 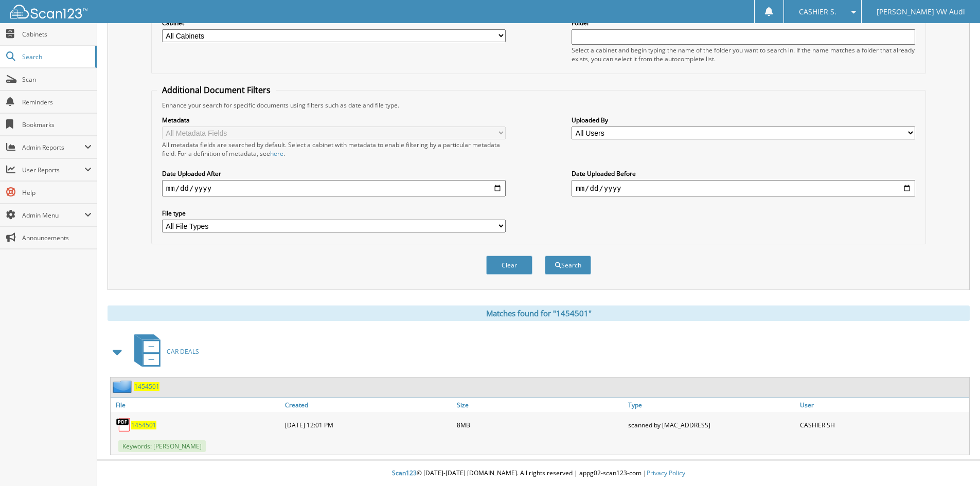 I want to click on img: PDF.png, so click(x=124, y=425).